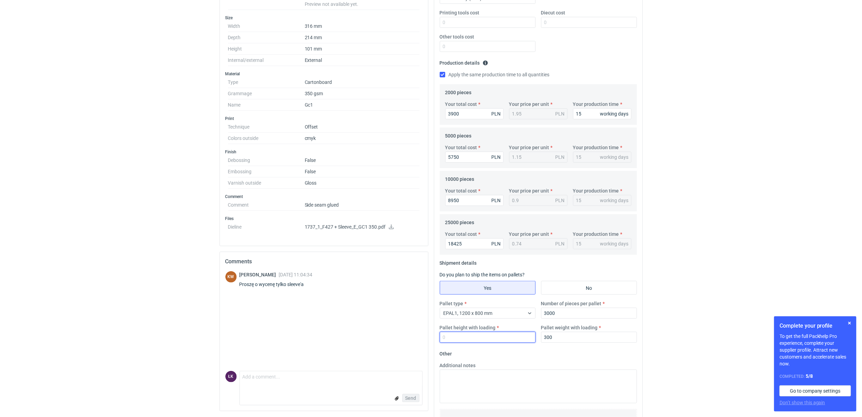 This screenshot has height=417, width=862. I want to click on dt: Type, so click(266, 82).